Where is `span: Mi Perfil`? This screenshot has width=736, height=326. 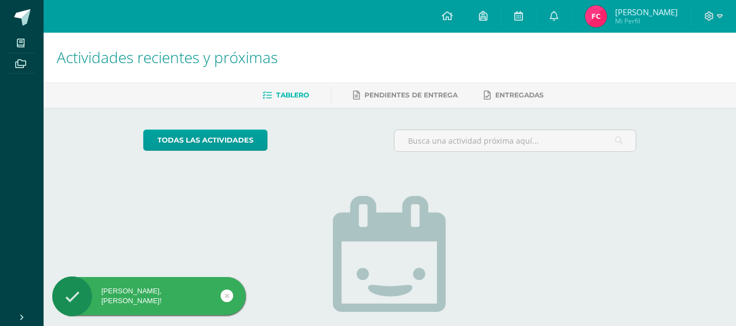
span: Mi Perfil is located at coordinates (646, 21).